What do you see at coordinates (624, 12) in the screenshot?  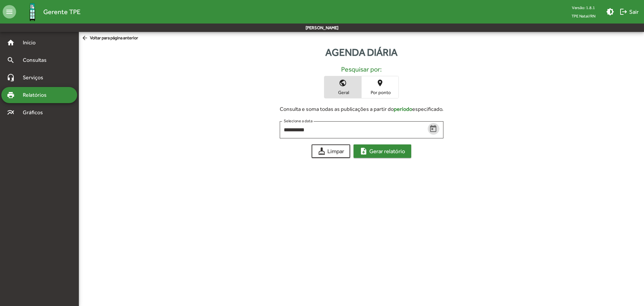 I see `mat-icon: logout` at bounding box center [624, 12].